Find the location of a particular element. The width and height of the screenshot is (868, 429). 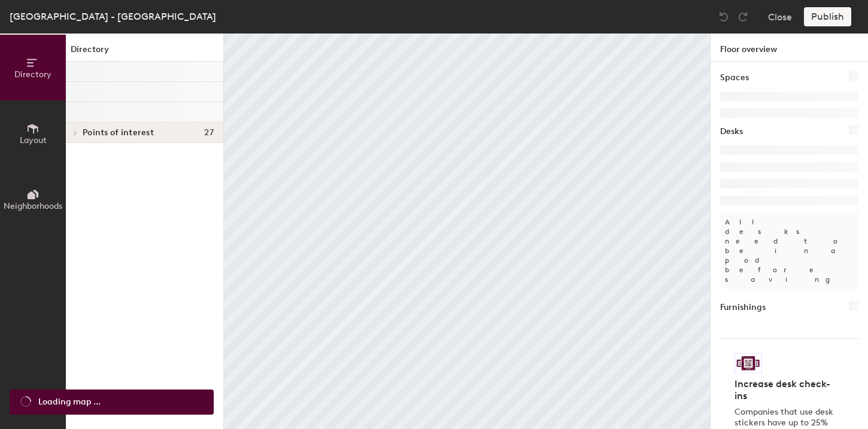

img: Redo is located at coordinates (742, 16).